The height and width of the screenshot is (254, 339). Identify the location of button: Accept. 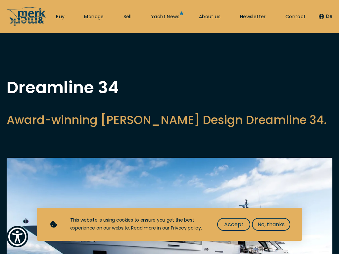
(233, 224).